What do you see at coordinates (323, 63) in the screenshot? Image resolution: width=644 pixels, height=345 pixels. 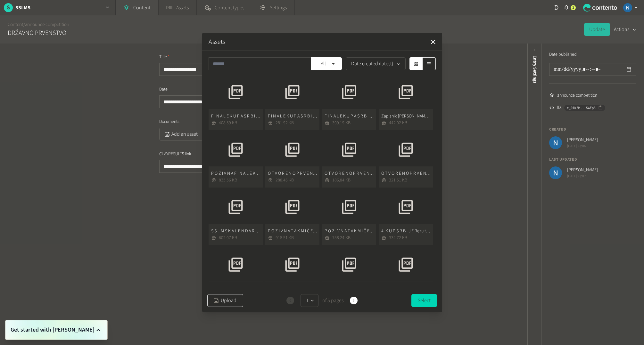 I see `span: All` at bounding box center [323, 63].